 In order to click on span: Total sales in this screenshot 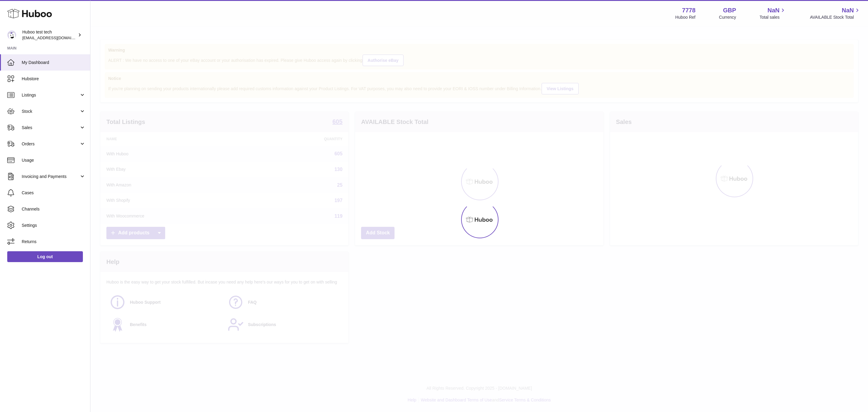, I will do `click(773, 17)`.